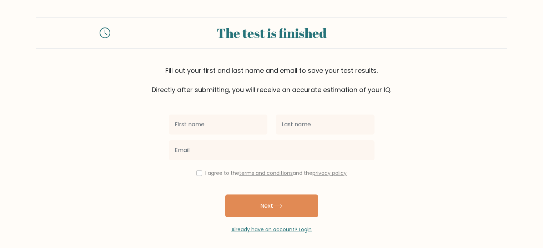 The width and height of the screenshot is (543, 248). I want to click on input: Email, so click(272, 150).